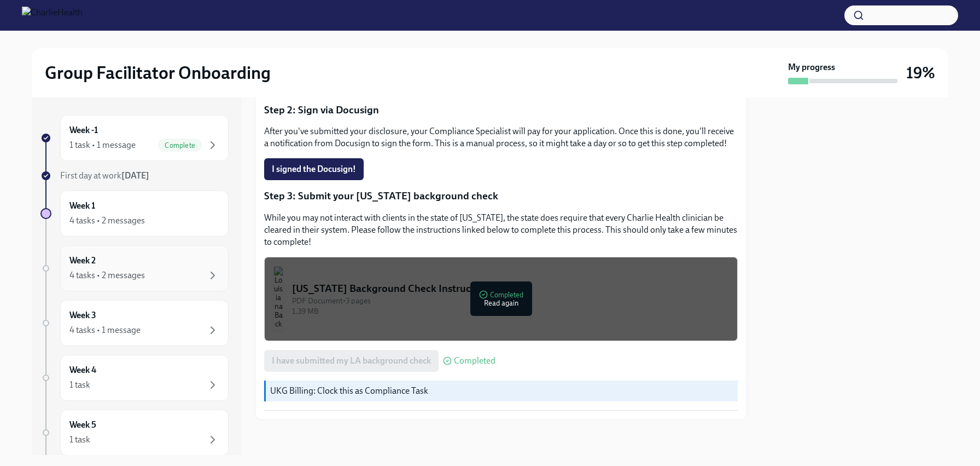  Describe the element at coordinates (158, 73) in the screenshot. I see `h2: Group Facilitator Onboarding` at that location.